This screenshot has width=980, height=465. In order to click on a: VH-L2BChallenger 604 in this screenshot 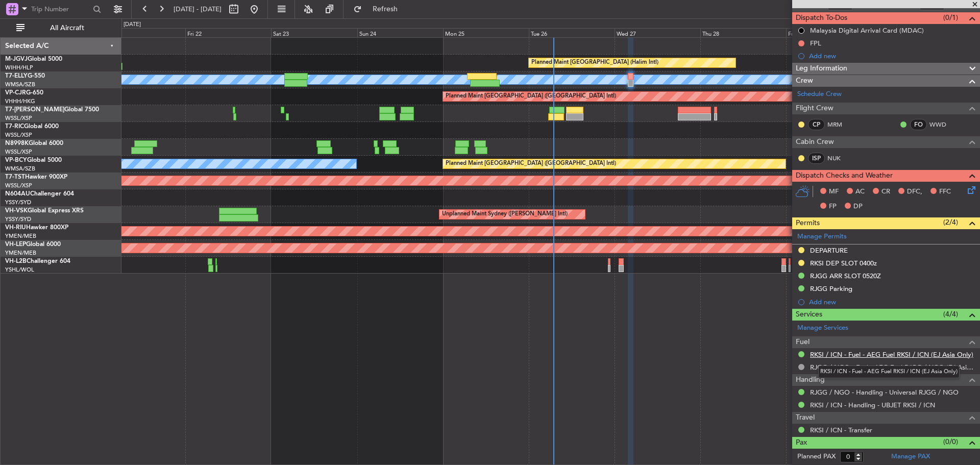, I will do `click(37, 262)`.